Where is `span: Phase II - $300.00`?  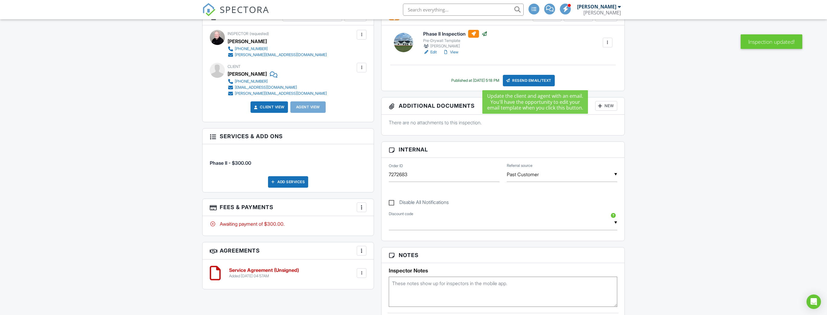
span: Phase II - $300.00 is located at coordinates (230, 163).